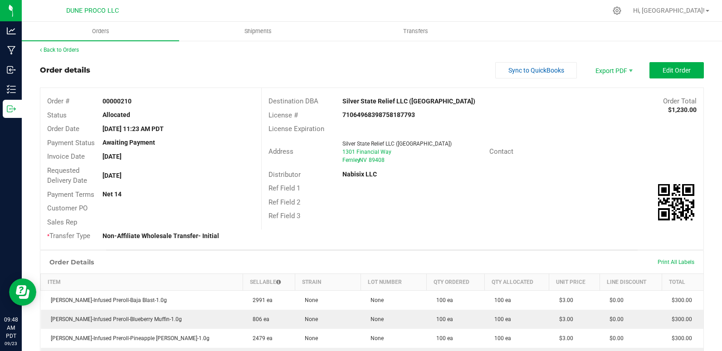  Describe the element at coordinates (58, 101) in the screenshot. I see `span: Order #` at that location.